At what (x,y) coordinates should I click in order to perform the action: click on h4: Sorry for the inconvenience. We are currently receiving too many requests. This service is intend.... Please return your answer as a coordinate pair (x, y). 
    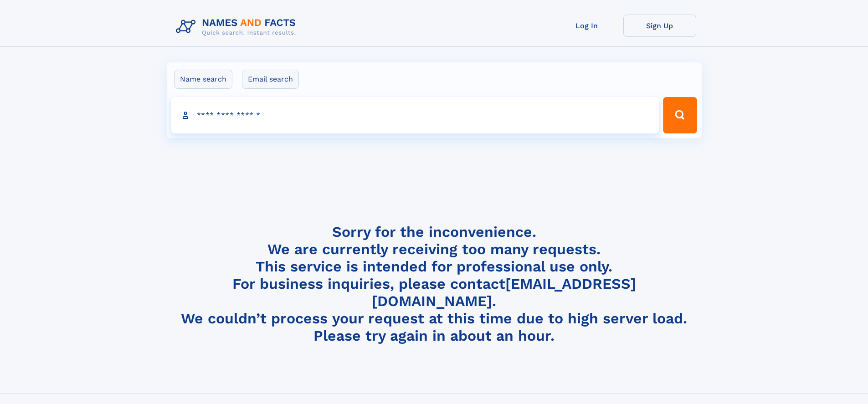
    Looking at the image, I should click on (434, 284).